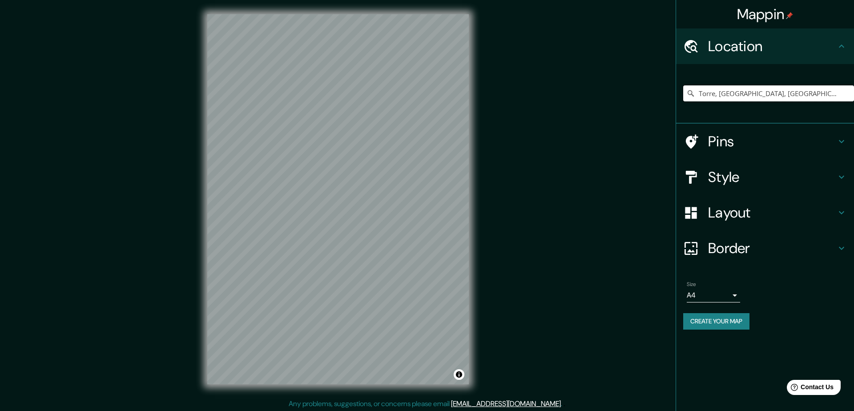  Describe the element at coordinates (716, 321) in the screenshot. I see `button: Create your map` at that location.